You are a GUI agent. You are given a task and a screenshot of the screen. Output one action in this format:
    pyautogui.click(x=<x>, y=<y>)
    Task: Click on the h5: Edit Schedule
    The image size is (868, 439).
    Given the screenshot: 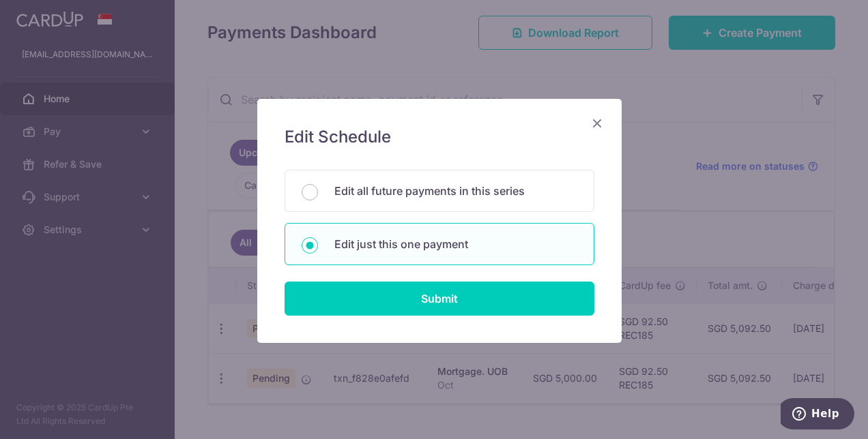 What is the action you would take?
    pyautogui.click(x=439, y=137)
    